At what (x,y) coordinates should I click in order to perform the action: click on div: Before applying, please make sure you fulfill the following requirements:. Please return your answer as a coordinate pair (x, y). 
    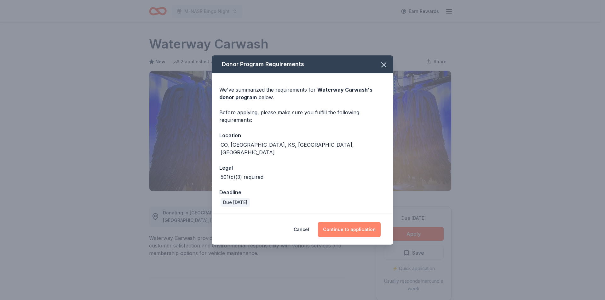
    Looking at the image, I should click on (302, 116).